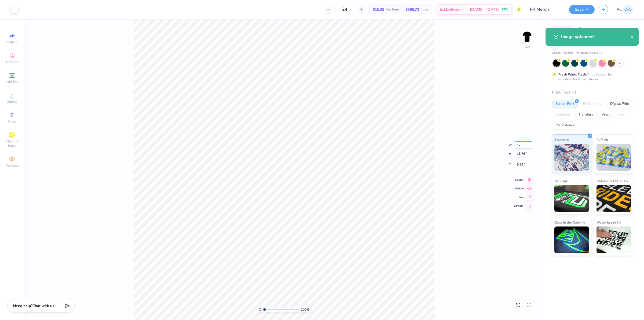 The width and height of the screenshot is (644, 320). I want to click on span: Upload, so click(12, 101).